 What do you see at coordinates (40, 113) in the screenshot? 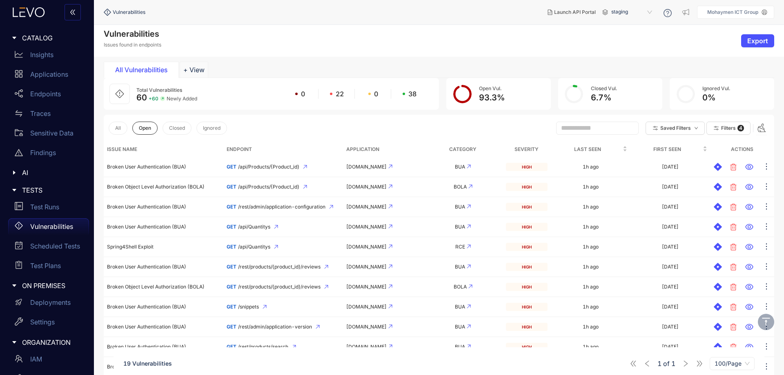
I see `p: Traces` at bounding box center [40, 113].